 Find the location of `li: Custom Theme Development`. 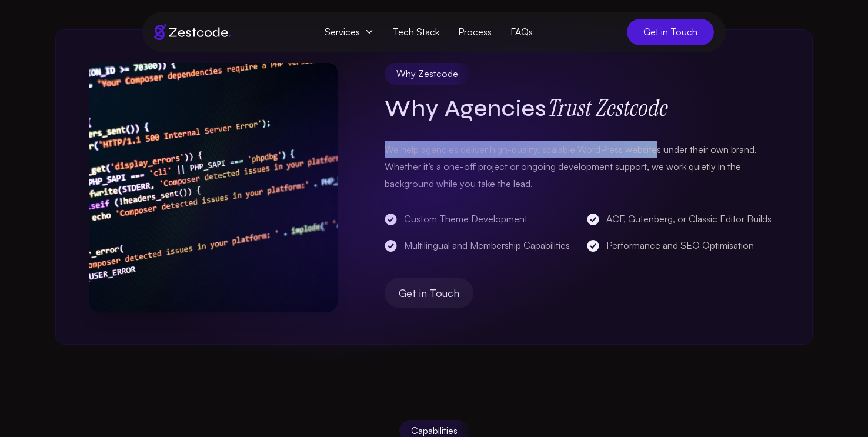

li: Custom Theme Development is located at coordinates (481, 219).